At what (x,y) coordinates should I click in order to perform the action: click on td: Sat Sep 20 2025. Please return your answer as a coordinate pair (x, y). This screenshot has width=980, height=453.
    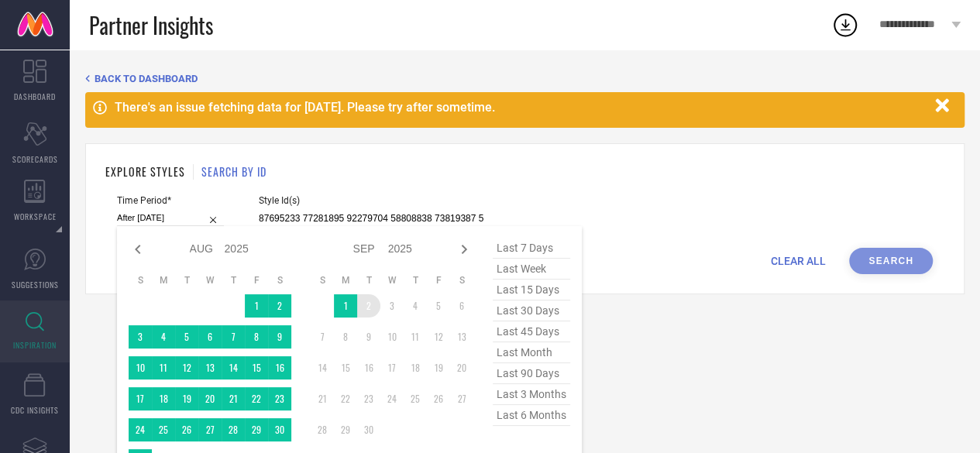
    Looking at the image, I should click on (462, 369).